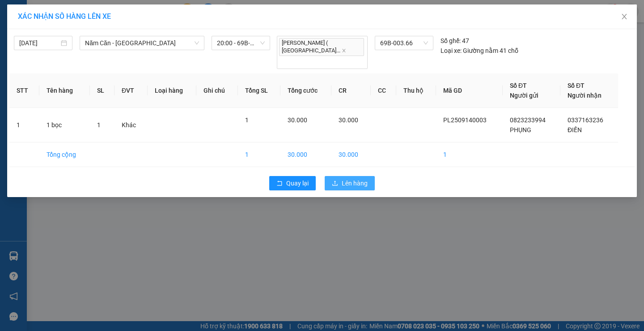 This screenshot has width=644, height=331. I want to click on span: PHỤNG, so click(521, 130).